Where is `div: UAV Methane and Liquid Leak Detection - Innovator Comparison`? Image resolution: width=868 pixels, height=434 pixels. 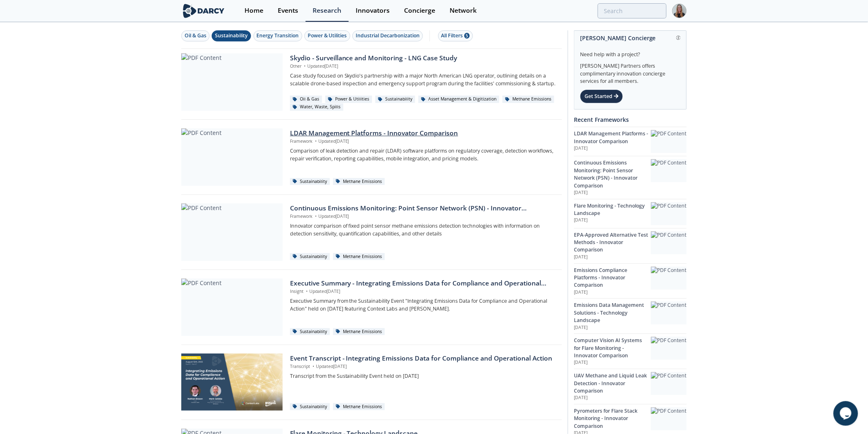
div: UAV Methane and Liquid Leak Detection - Innovator Comparison is located at coordinates (613, 383).